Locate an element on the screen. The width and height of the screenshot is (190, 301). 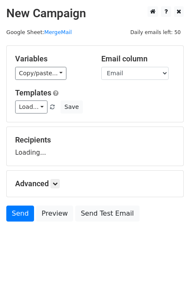
a: Preview is located at coordinates (55, 213).